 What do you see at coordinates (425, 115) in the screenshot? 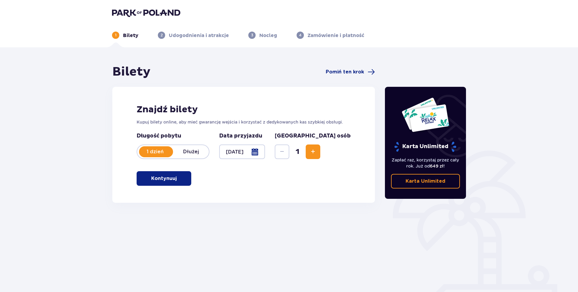
I see `img: Dwie karty całoroczne do Suntago z napisem 'UNLIMITED RELAX', na białym tle z tropikalnymi liśćmi...` at bounding box center [425, 115].